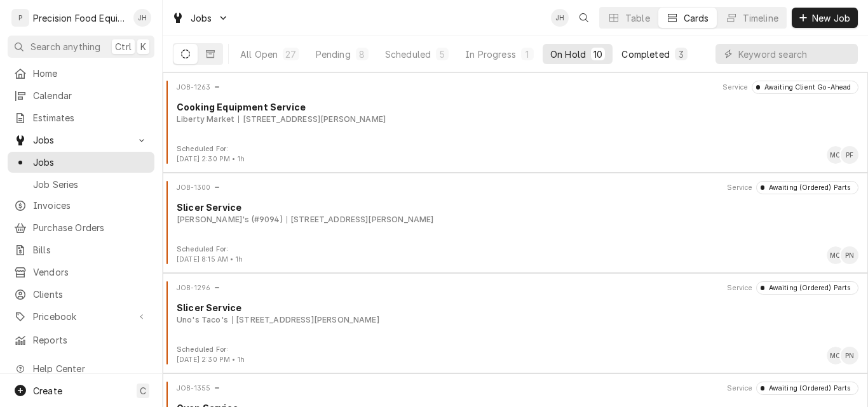 This screenshot has height=407, width=868. What do you see at coordinates (81, 73) in the screenshot?
I see `a: Home` at bounding box center [81, 73].